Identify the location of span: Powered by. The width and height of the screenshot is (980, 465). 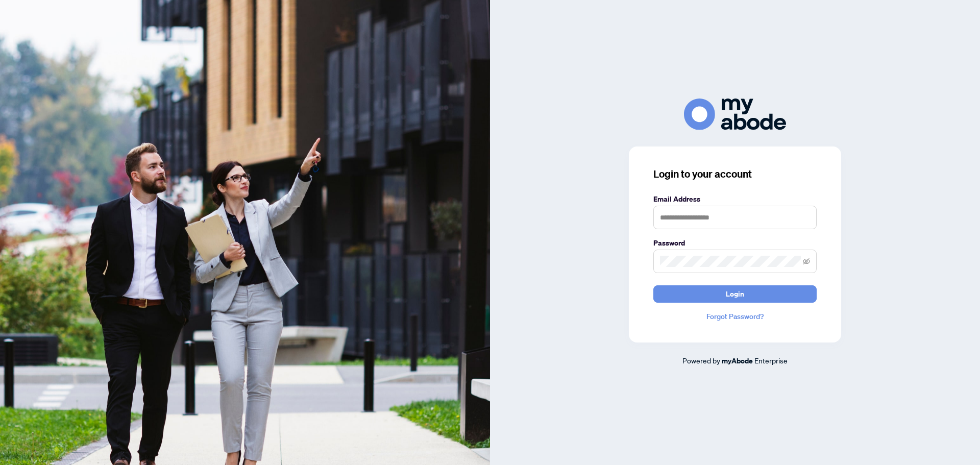
(701, 360).